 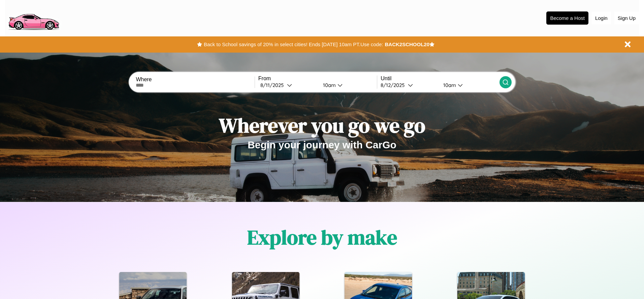 I want to click on label: Until, so click(x=440, y=79).